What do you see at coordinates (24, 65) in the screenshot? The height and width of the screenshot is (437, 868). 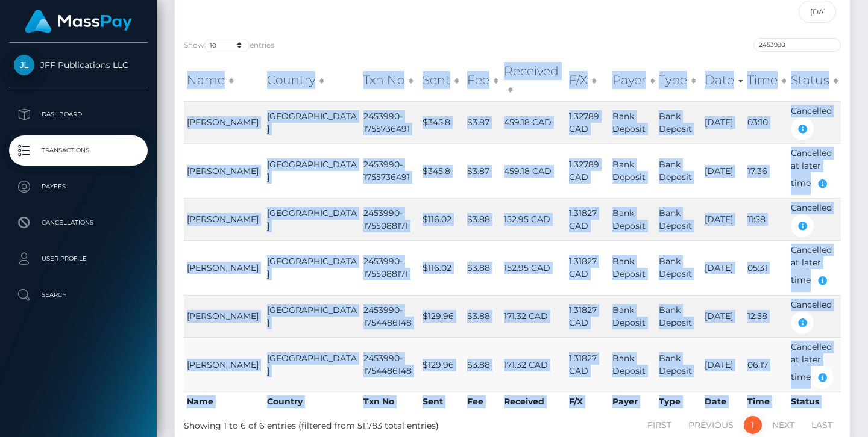 I see `img: JFF Publications LLC` at bounding box center [24, 65].